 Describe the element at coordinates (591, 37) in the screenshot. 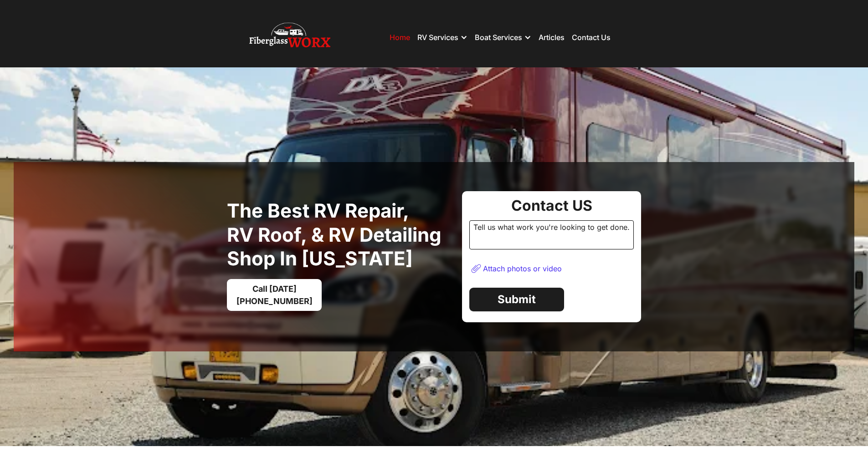

I see `a: Contact Us` at that location.